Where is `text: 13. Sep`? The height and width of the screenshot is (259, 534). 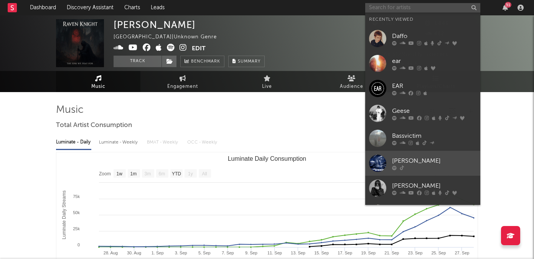 text: 13. Sep is located at coordinates (298, 253).